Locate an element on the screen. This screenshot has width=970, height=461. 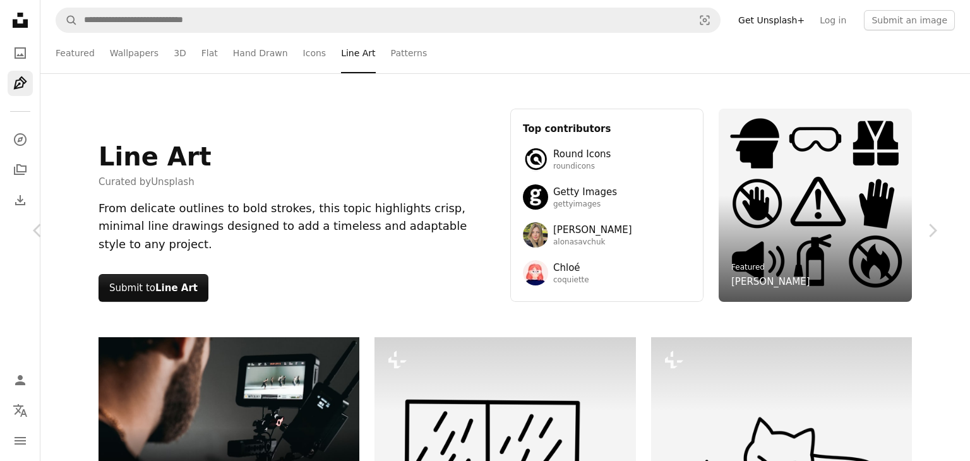
button: Visual search is located at coordinates (705, 20).